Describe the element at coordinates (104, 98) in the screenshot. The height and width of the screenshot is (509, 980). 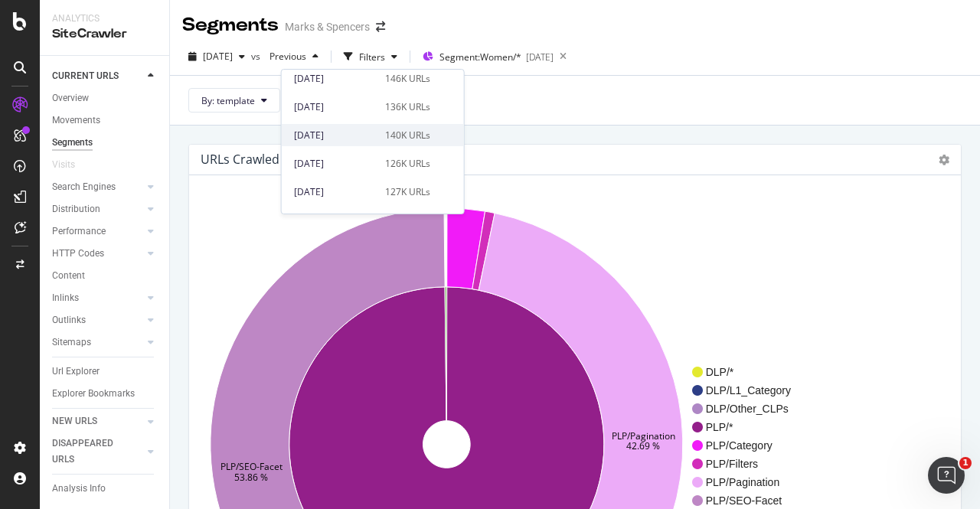
I see `a: Overview` at that location.